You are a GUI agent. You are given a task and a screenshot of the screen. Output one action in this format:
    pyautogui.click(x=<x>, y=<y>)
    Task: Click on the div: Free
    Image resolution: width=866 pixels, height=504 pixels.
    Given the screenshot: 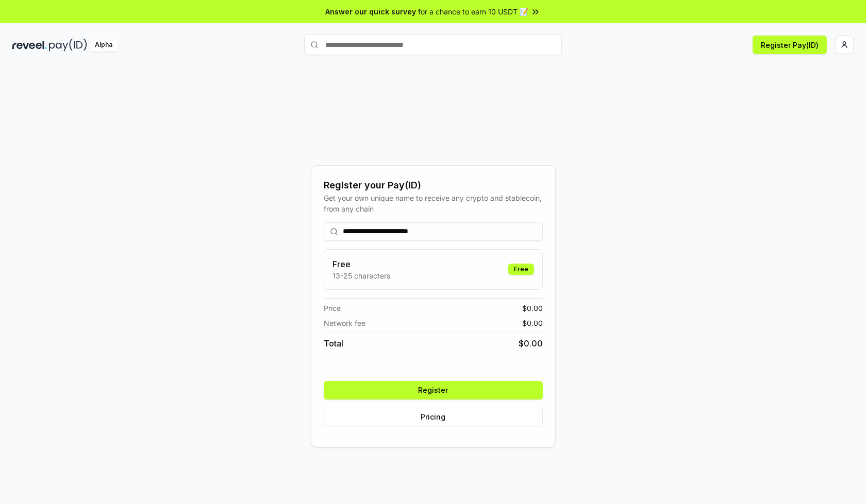 What is the action you would take?
    pyautogui.click(x=521, y=269)
    